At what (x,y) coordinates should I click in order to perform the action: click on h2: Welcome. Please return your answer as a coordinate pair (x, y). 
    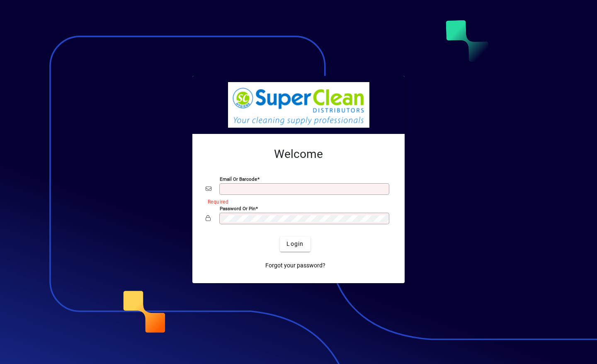
    Looking at the image, I should click on (298, 154).